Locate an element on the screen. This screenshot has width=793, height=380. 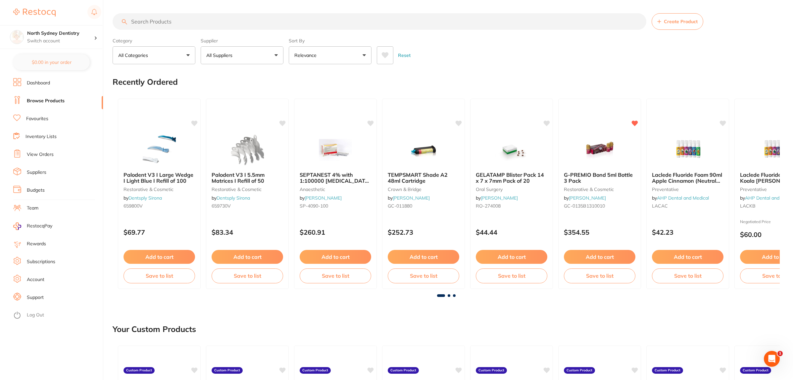
p: $83.34 is located at coordinates (247, 232).